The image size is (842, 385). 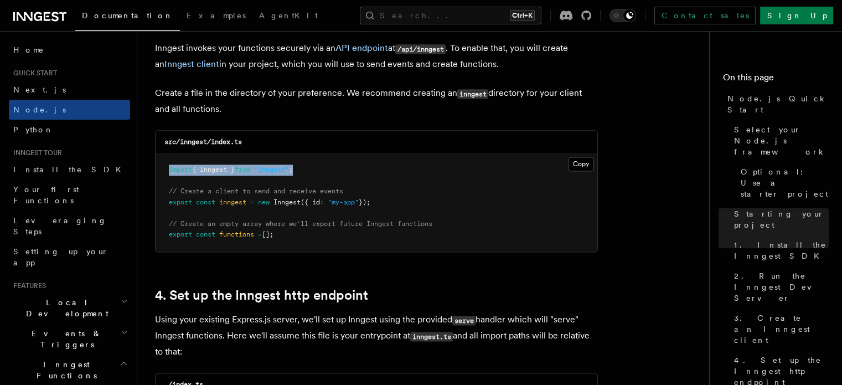 I want to click on button: Local Development, so click(x=69, y=308).